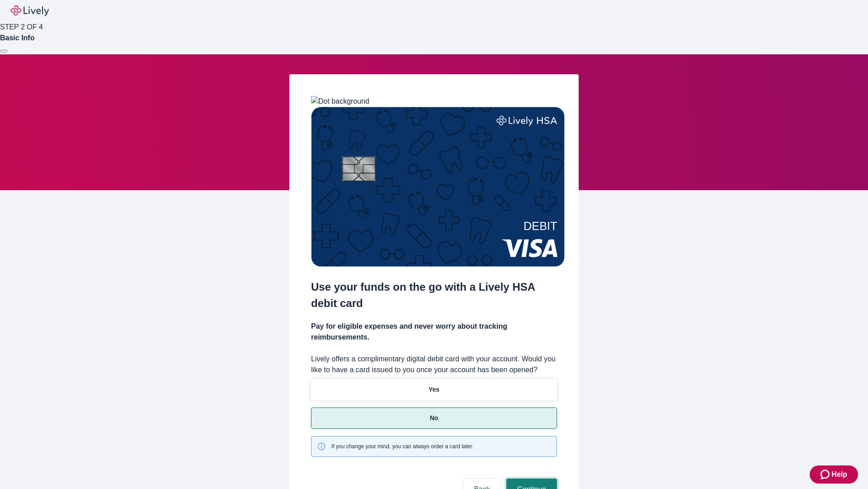 This screenshot has width=868, height=489. I want to click on button: Zendesk support iconHelp, so click(833, 475).